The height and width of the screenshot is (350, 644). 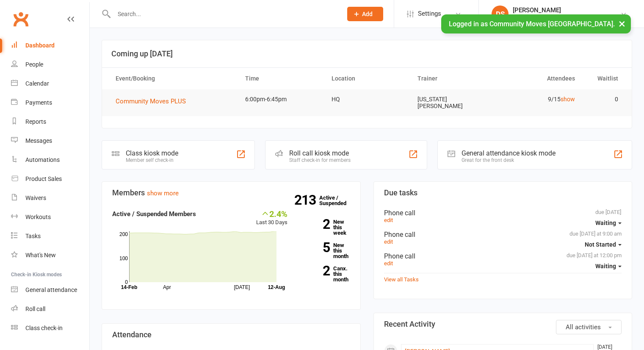 I want to click on h3: Members, so click(x=231, y=193).